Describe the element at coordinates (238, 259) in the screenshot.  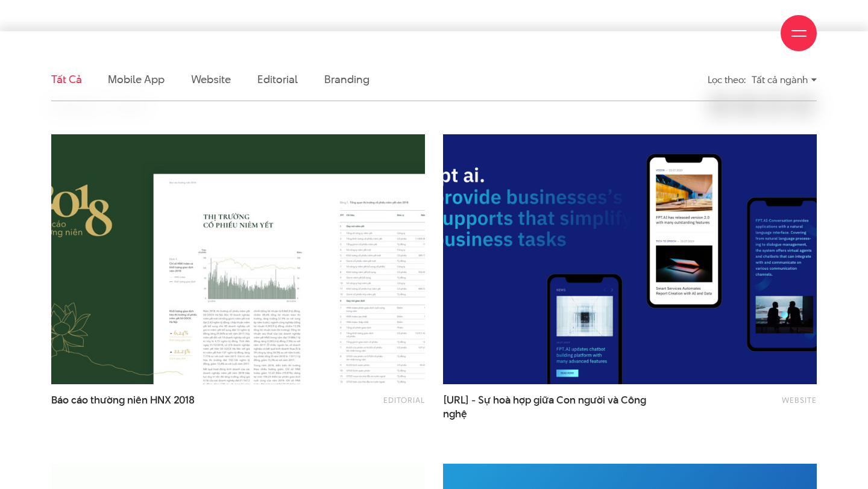
I see `img: Báo cáo thường niên HNX 2018` at that location.